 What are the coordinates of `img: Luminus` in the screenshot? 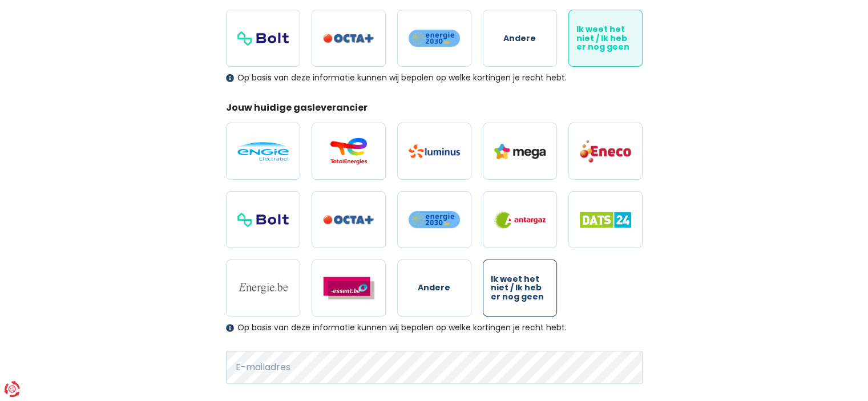 It's located at (435, 152).